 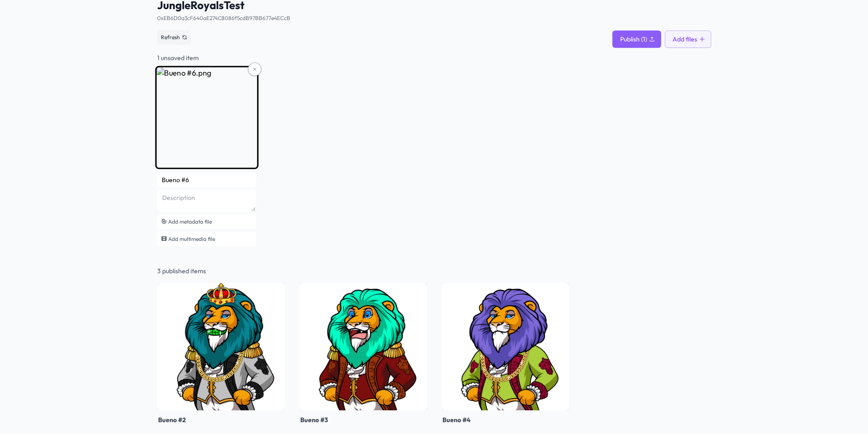 I want to click on img: Bueno #6.png, so click(x=206, y=118).